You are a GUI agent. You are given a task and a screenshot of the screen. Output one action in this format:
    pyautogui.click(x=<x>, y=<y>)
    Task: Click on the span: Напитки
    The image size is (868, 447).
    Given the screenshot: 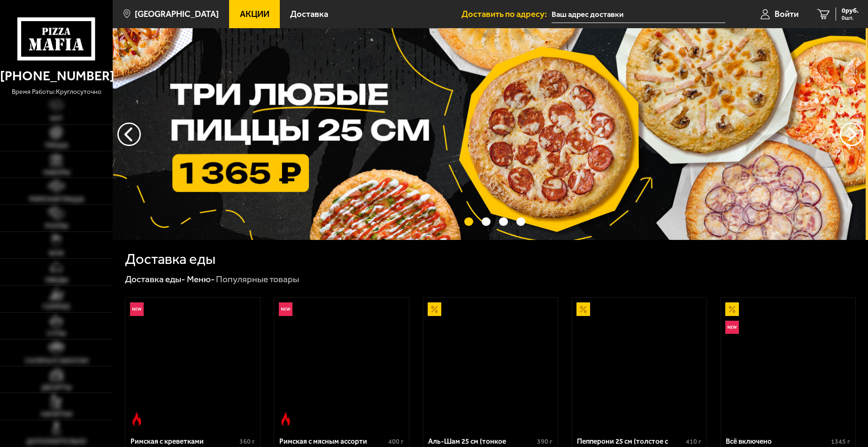 What is the action you would take?
    pyautogui.click(x=56, y=414)
    